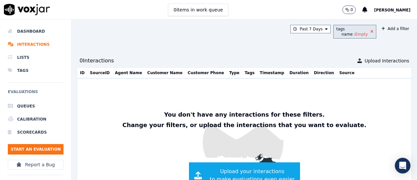  Describe the element at coordinates (36, 119) in the screenshot. I see `a: Calibration` at that location.